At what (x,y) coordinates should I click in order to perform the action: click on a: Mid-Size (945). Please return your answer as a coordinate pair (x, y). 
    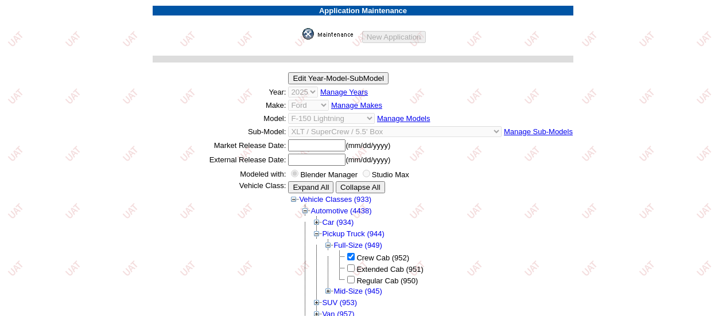
    Looking at the image, I should click on (357, 291).